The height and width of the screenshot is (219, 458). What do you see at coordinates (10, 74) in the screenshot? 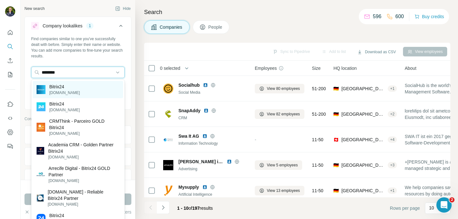
I see `button: My lists` at bounding box center [10, 74].